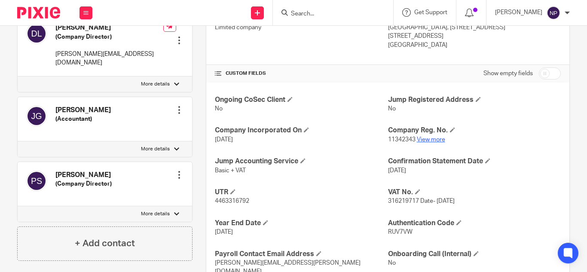 The image size is (587, 272). I want to click on h4: Company Incorporated On, so click(301, 130).